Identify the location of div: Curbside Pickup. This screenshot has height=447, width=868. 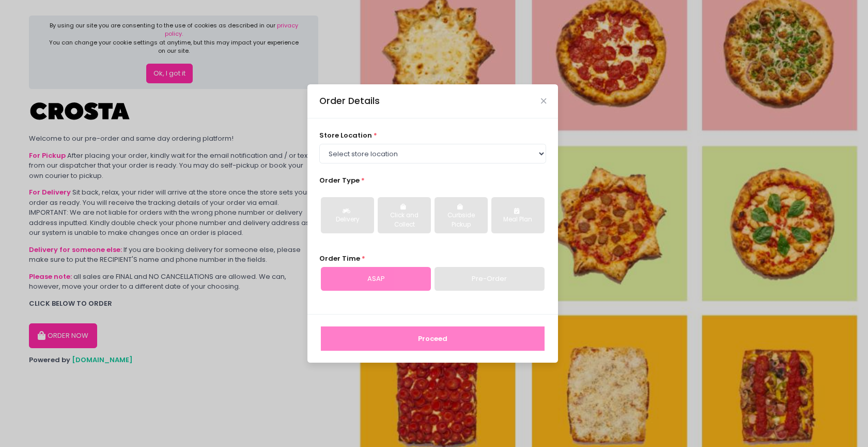
(461, 219).